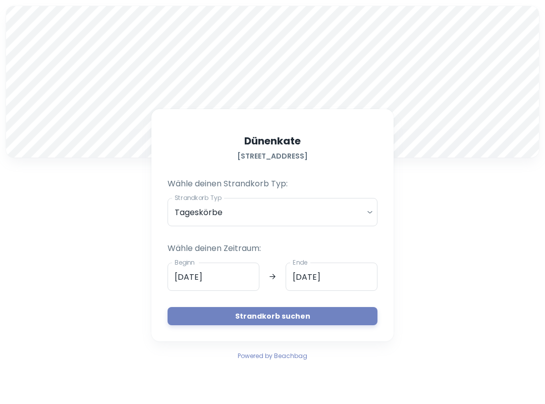 This screenshot has height=404, width=545. I want to click on a: Powered by Beachbag, so click(273, 356).